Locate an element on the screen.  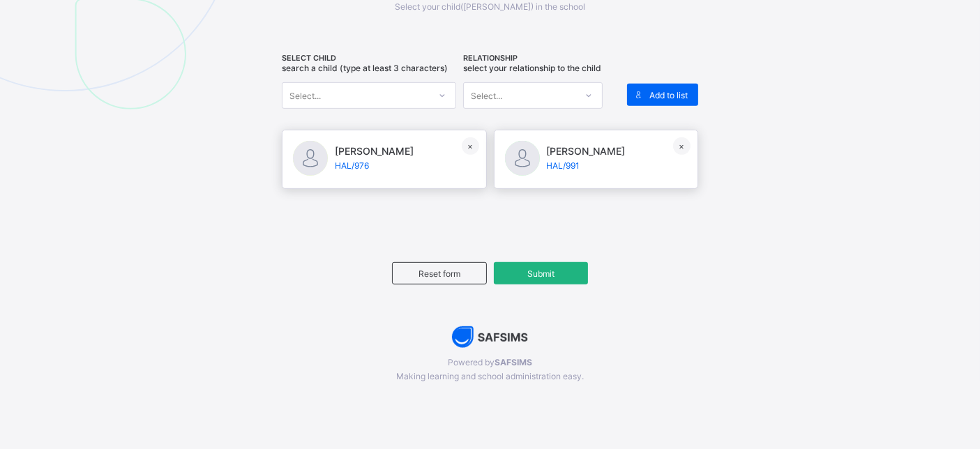
span: Reset form is located at coordinates (440, 273).